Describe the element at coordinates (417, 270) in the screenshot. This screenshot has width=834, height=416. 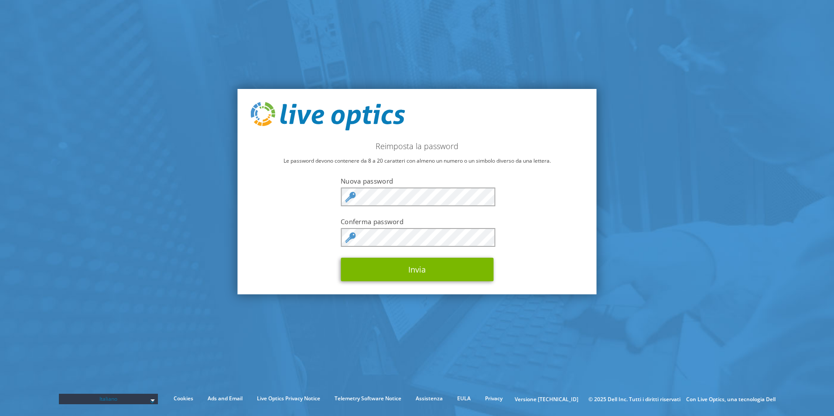
I see `button: Invia` at that location.